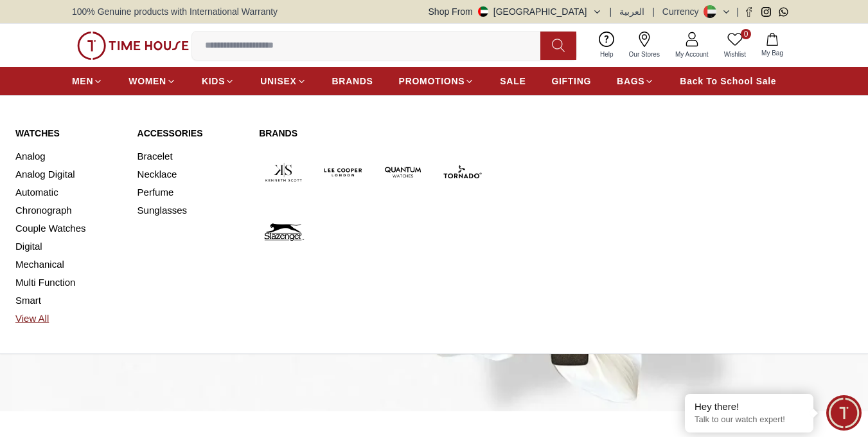 The image size is (868, 437). I want to click on span: My Account, so click(692, 54).